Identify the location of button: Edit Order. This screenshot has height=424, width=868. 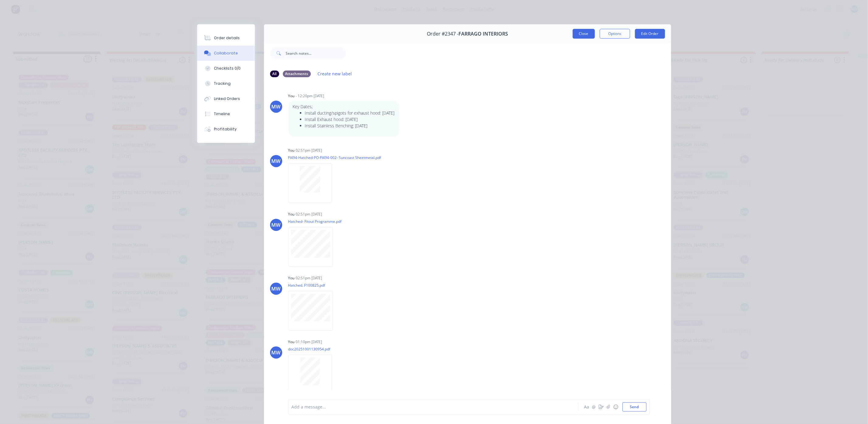
(650, 34).